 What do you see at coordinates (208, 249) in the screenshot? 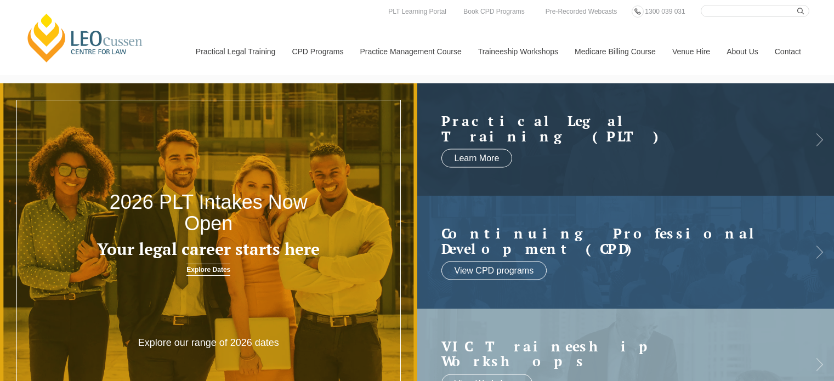
I see `h3: Your legal career starts here` at bounding box center [208, 249].